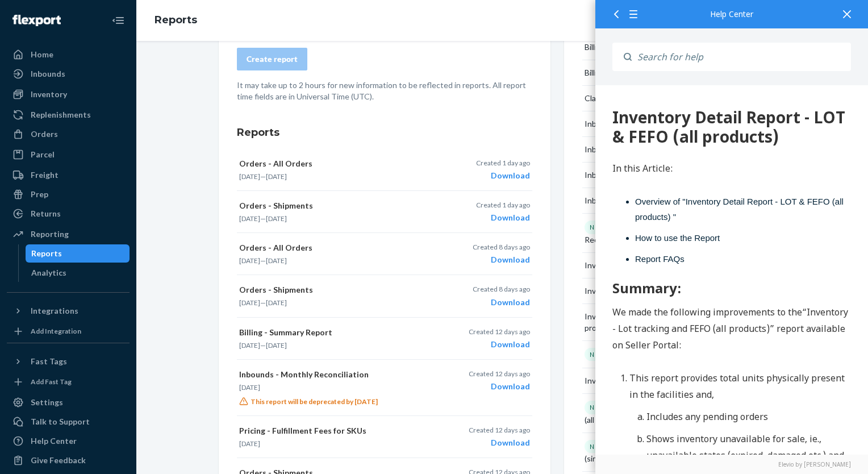 This screenshot has height=474, width=868. I want to click on div: Inbounds - Monthly Reconciliation, so click(645, 149).